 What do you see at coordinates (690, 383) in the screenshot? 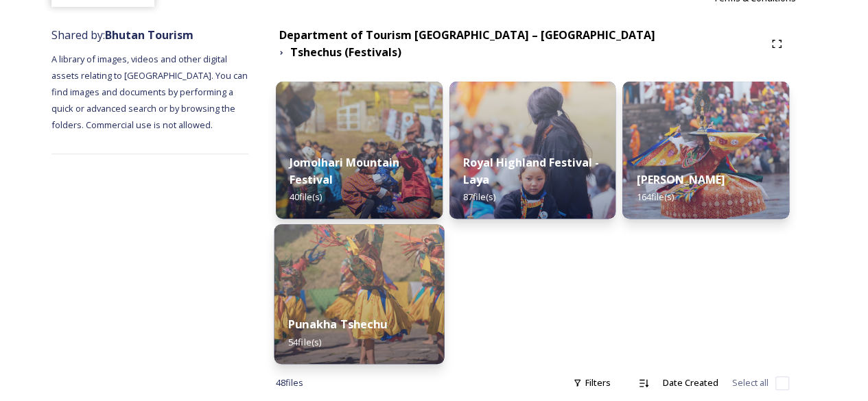
I see `div: Date Created` at bounding box center [690, 383].